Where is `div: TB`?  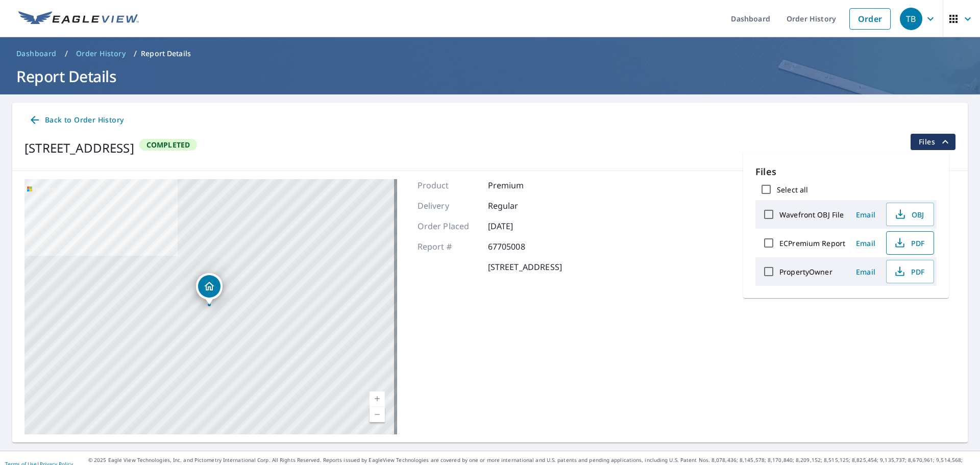
div: TB is located at coordinates (911, 19).